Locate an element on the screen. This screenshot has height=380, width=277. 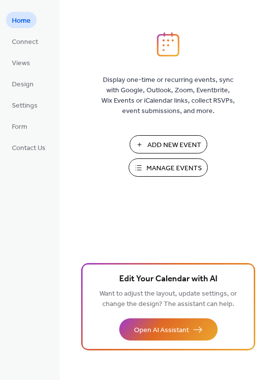
span: Design is located at coordinates (23, 84).